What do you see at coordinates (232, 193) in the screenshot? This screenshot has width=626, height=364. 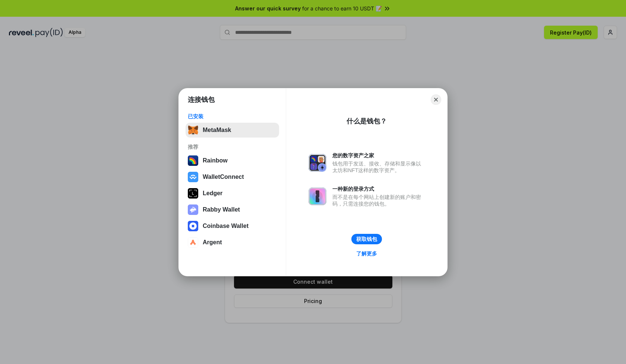 I see `button: Ledger` at bounding box center [232, 193].